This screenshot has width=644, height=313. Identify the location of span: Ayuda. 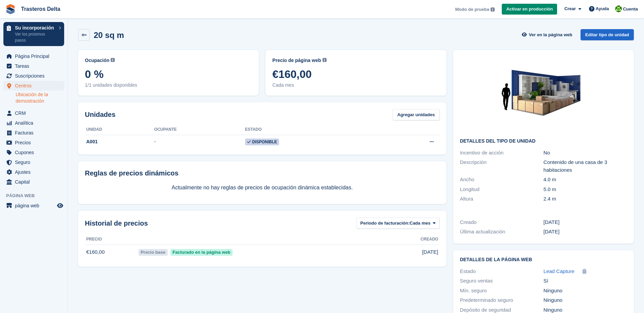
(602, 9).